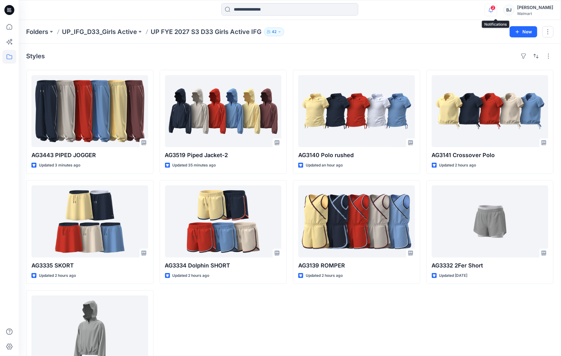 This screenshot has width=561, height=356. I want to click on p: AG3332 2Fer Short, so click(490, 265).